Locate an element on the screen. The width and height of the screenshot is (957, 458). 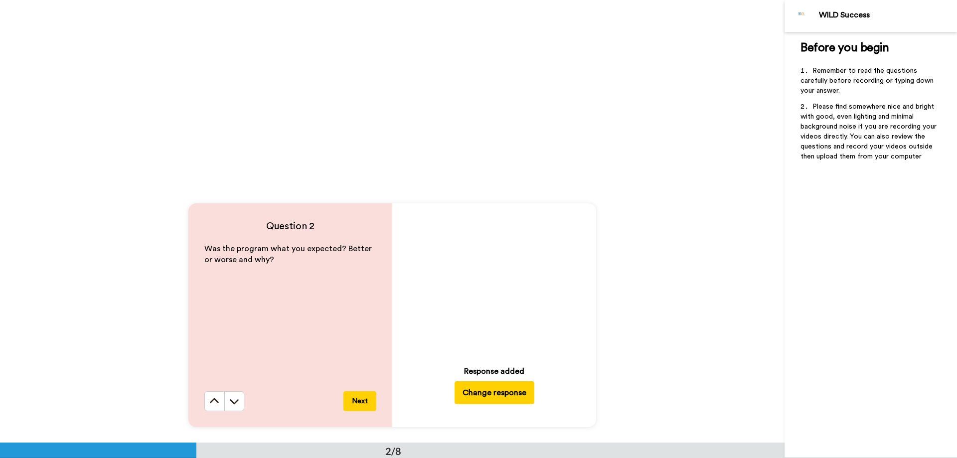
img: Profile Image is located at coordinates (802, 16).